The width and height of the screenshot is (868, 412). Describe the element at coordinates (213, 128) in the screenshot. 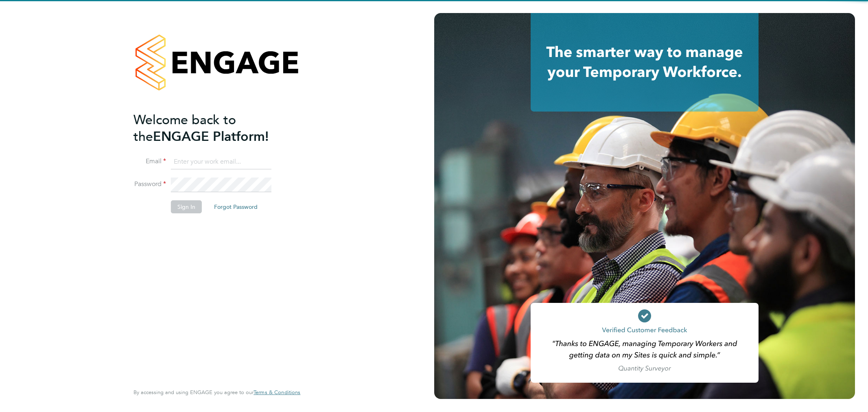

I see `h2: ENGAGE Platform!` at that location.